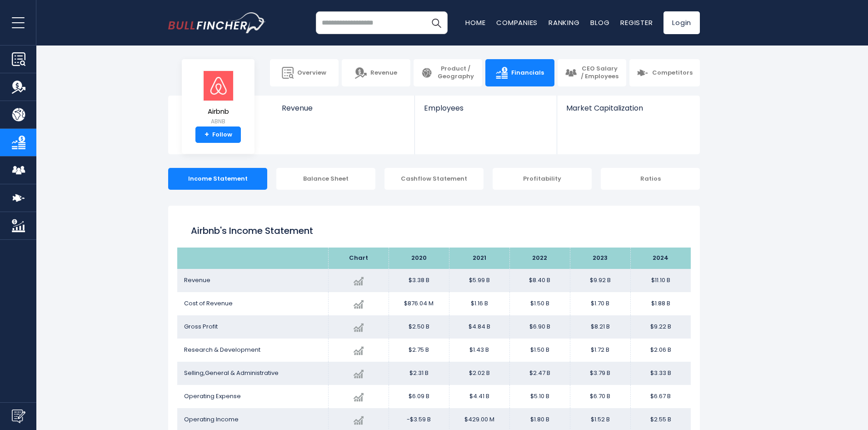  What do you see at coordinates (232, 373) in the screenshot?
I see `span: Selling,General & Administrative` at bounding box center [232, 373].